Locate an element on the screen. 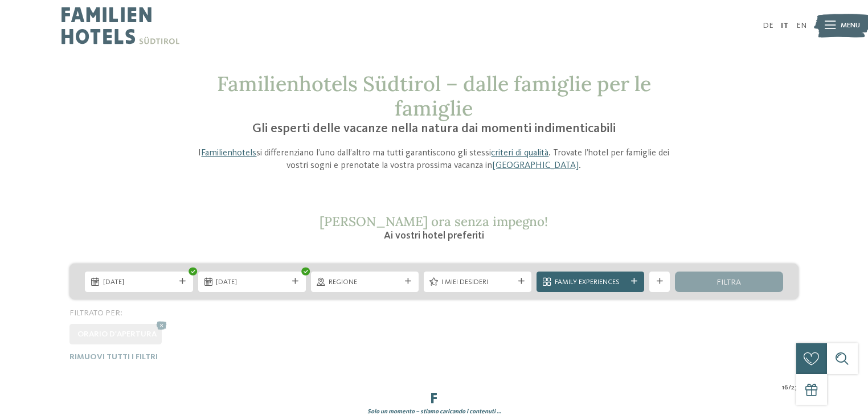  a: Familienhotels is located at coordinates (228, 153).